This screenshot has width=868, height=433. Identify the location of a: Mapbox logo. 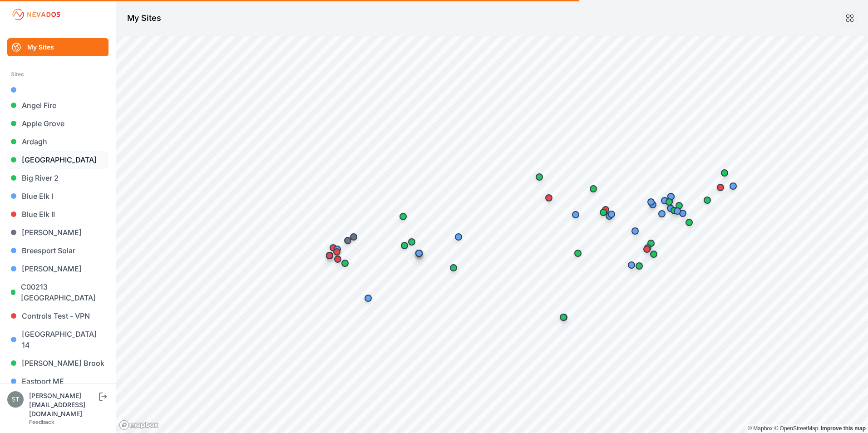
(139, 425).